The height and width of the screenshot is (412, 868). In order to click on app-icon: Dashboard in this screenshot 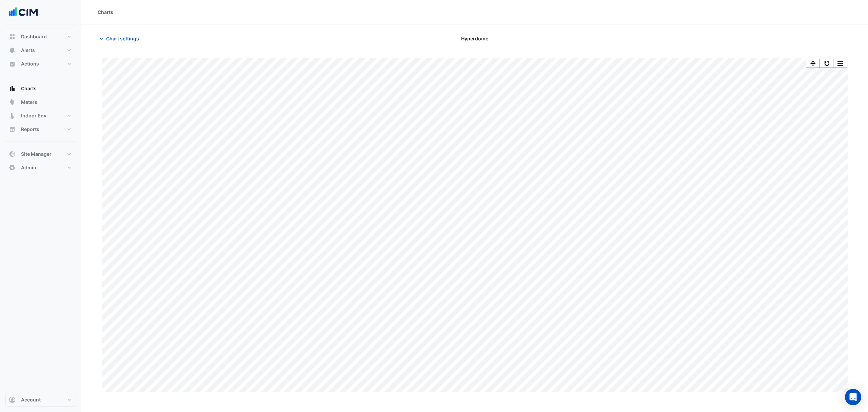, I will do `click(12, 37)`.